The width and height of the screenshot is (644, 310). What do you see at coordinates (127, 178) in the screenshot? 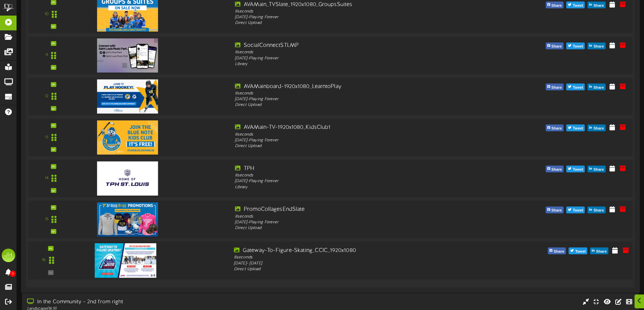
I see `img: ee033218-9c26-4078-a335-7a3f50492c4a.jpg` at bounding box center [127, 178].